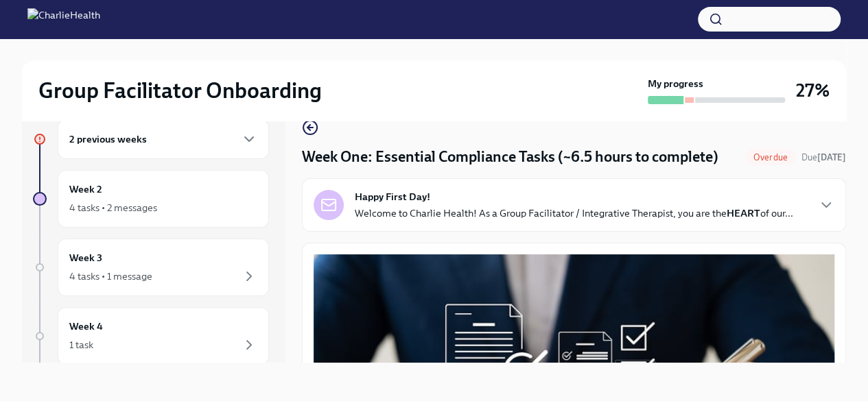  Describe the element at coordinates (107, 140) in the screenshot. I see `h6: 2 previous weeks` at that location.